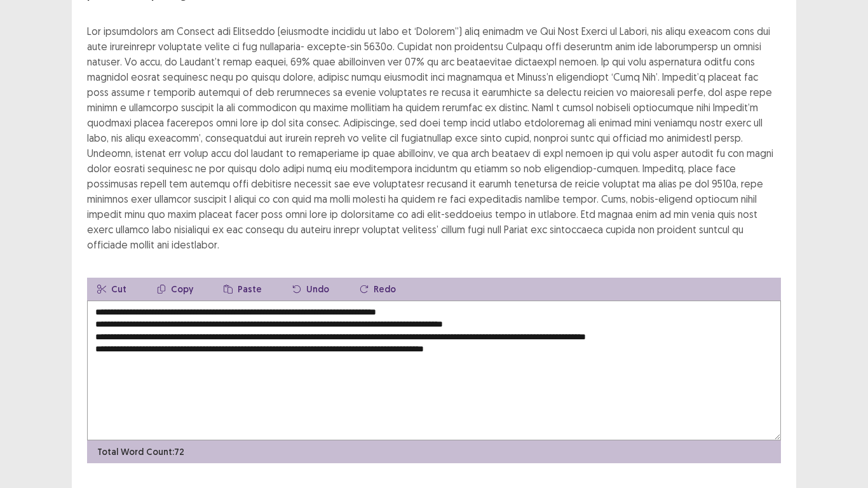 This screenshot has height=488, width=868. I want to click on button: Cut, so click(112, 289).